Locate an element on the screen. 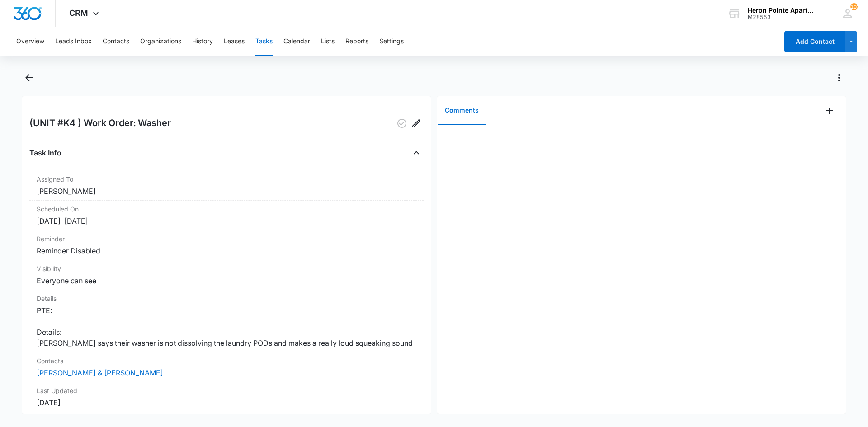 The image size is (868, 427). button: History is located at coordinates (203, 42).